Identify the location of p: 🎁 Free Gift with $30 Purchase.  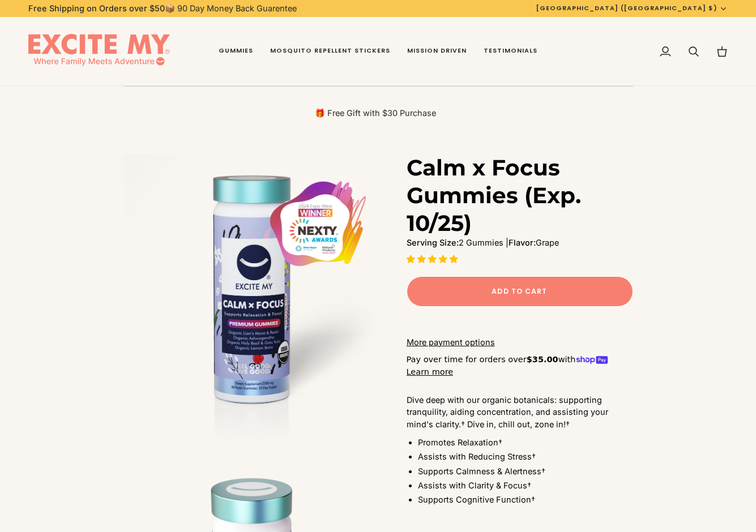
(376, 113).